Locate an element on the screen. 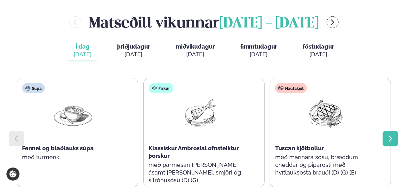 This screenshot has width=408, height=187. img: Beef-Meat.png is located at coordinates (326, 113).